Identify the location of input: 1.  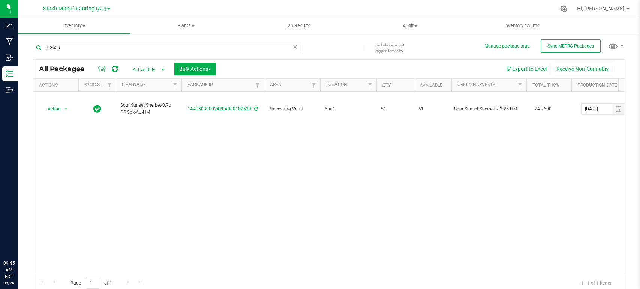
(93, 283).